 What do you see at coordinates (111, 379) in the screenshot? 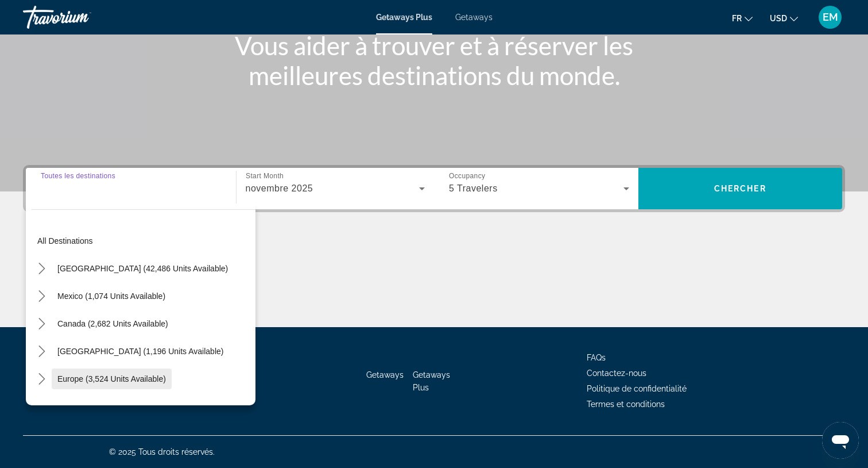
I see `button: Select destination: Europe (3,524 units available)` at bounding box center [111, 379].